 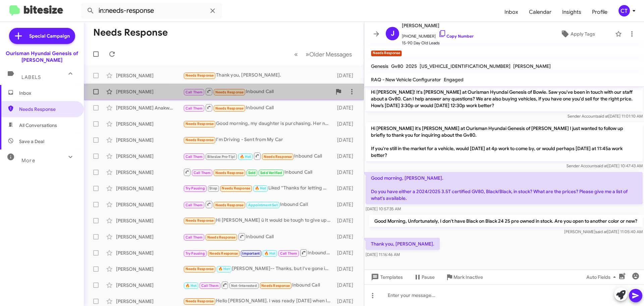 What do you see at coordinates (406, 79) in the screenshot?
I see `span: RAQ - New Vehicle Configurator` at bounding box center [406, 79].